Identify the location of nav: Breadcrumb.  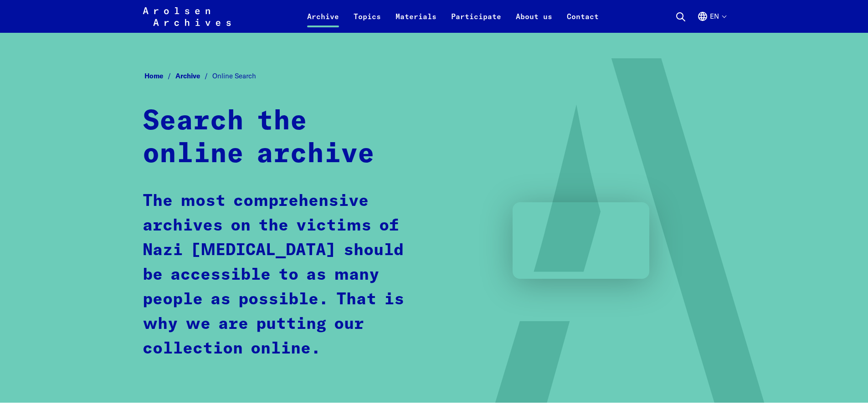
(434, 76).